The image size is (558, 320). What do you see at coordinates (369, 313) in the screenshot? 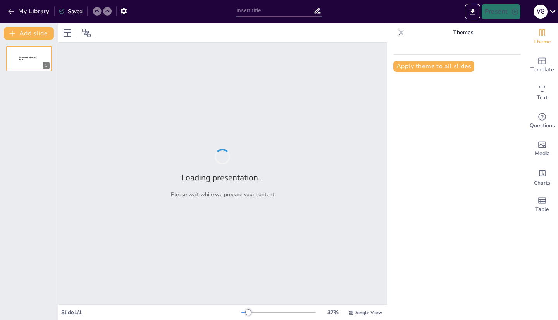
I see `span: Single View` at bounding box center [369, 313].